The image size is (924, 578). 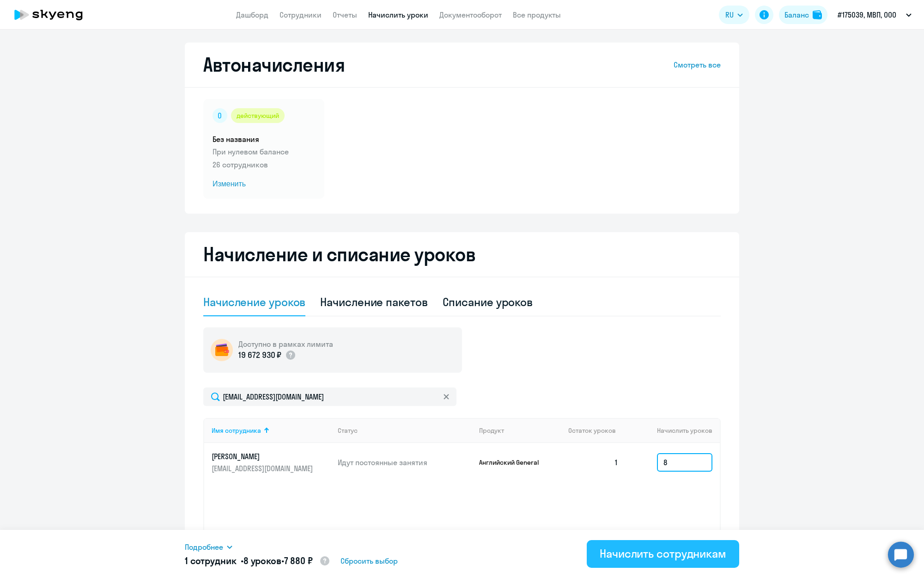 What do you see at coordinates (263, 184) in the screenshot?
I see `span: Изменить` at bounding box center [263, 184].